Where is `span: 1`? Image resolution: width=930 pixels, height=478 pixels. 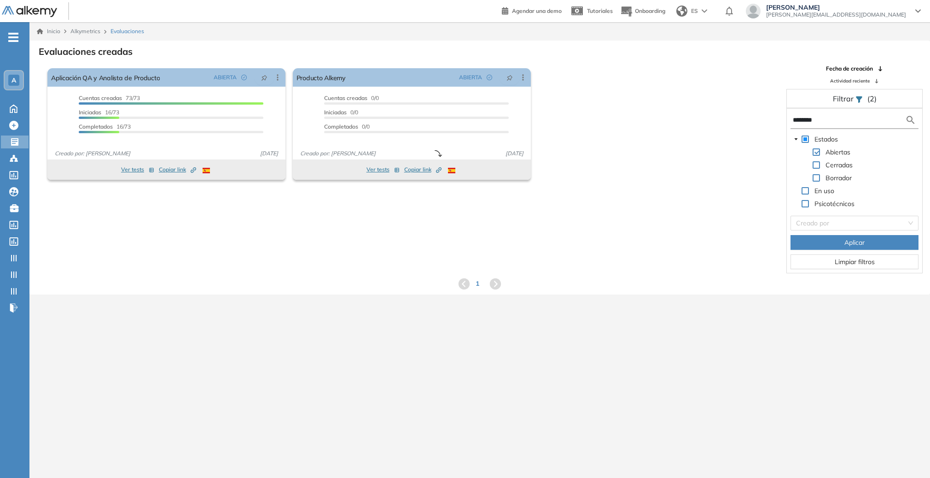
span: 1 is located at coordinates (478, 283).